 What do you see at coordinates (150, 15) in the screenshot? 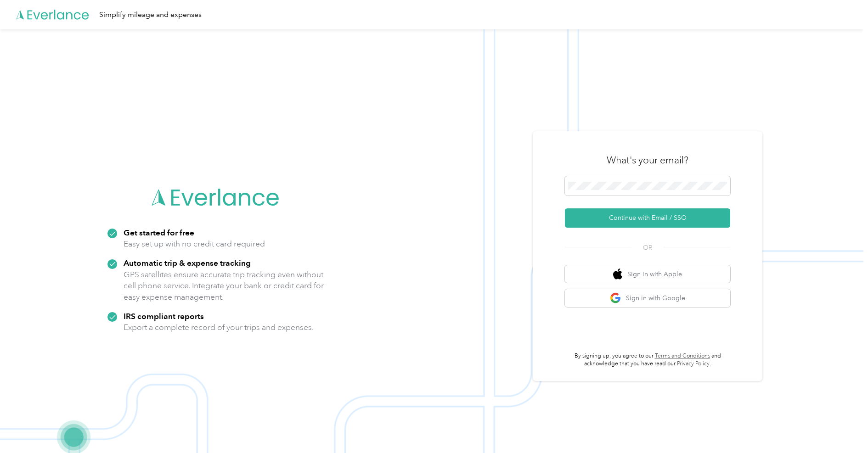
I see `div: Simplify mileage and expenses` at bounding box center [150, 15].